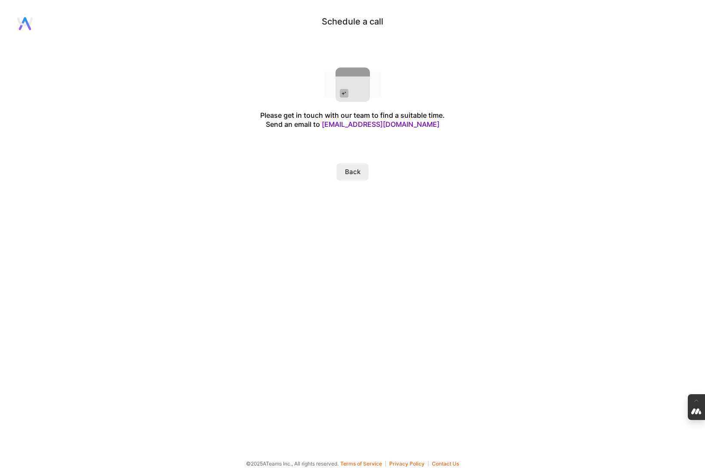 Image resolution: width=705 pixels, height=475 pixels. I want to click on span: © 2025 ATeams Inc., All rights reserved., so click(292, 464).